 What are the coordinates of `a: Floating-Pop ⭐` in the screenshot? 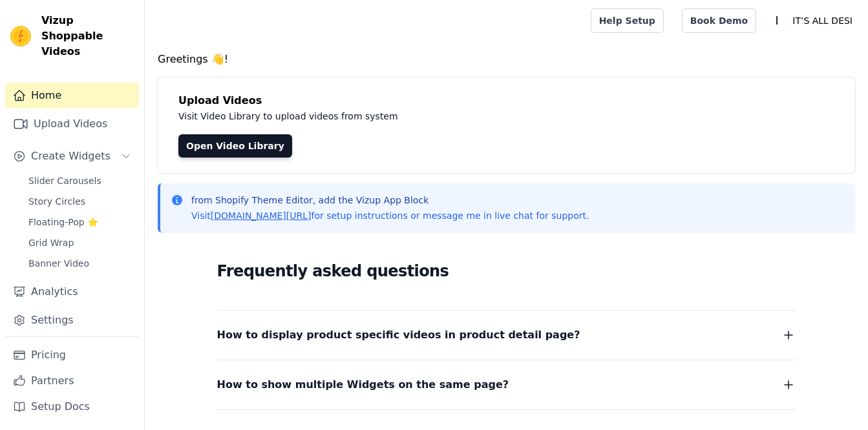 It's located at (80, 222).